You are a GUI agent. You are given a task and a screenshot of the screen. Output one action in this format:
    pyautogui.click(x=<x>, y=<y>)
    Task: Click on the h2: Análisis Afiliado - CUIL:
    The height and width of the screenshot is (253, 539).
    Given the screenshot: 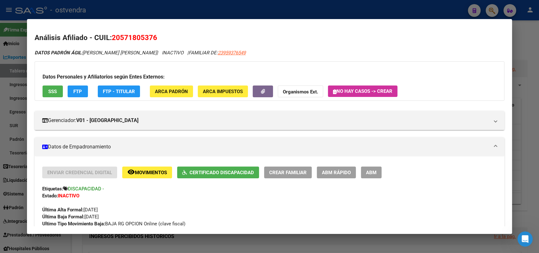 What is the action you would take?
    pyautogui.click(x=269, y=38)
    